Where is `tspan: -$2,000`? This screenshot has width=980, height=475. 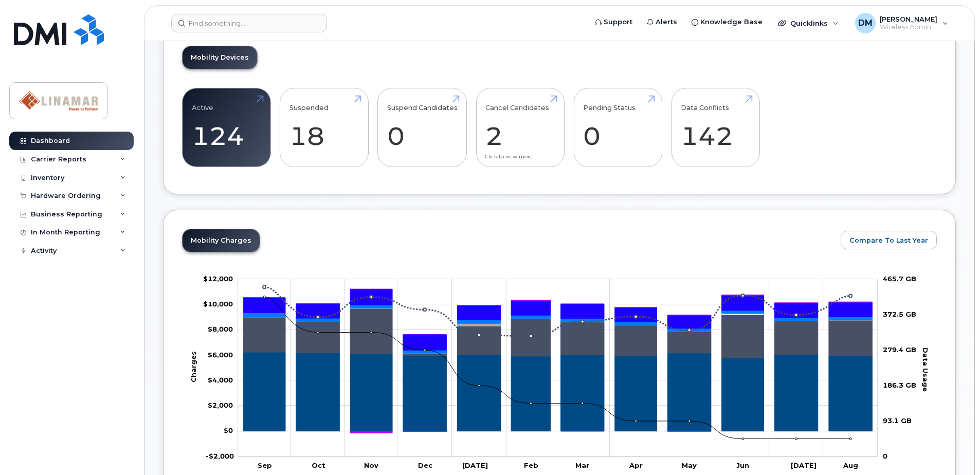 tspan: -$2,000 is located at coordinates (219, 455).